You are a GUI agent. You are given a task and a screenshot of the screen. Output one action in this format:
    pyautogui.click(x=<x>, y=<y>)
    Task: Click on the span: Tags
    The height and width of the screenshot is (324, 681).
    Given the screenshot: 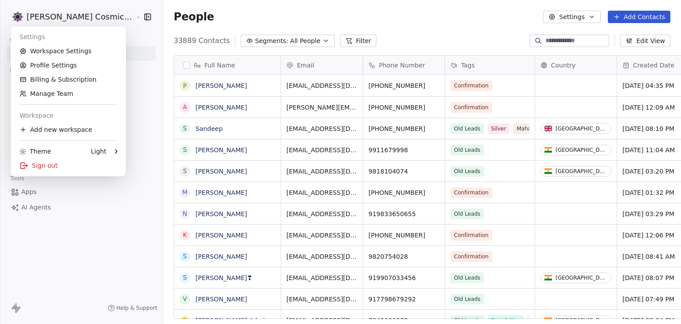 What is the action you would take?
    pyautogui.click(x=468, y=65)
    